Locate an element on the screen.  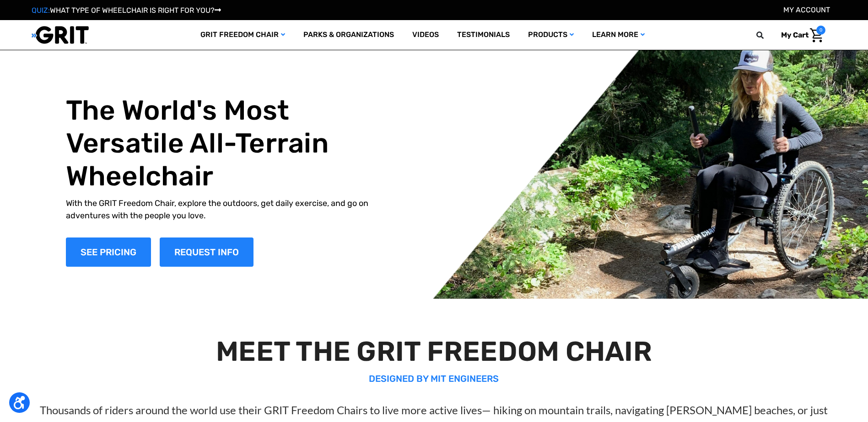
a: Cart with 0 items is located at coordinates (799, 35).